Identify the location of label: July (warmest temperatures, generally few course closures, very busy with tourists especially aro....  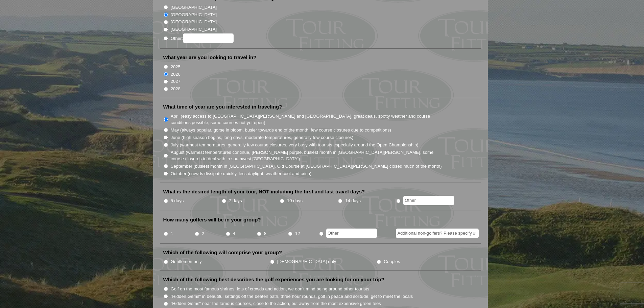
(294, 145).